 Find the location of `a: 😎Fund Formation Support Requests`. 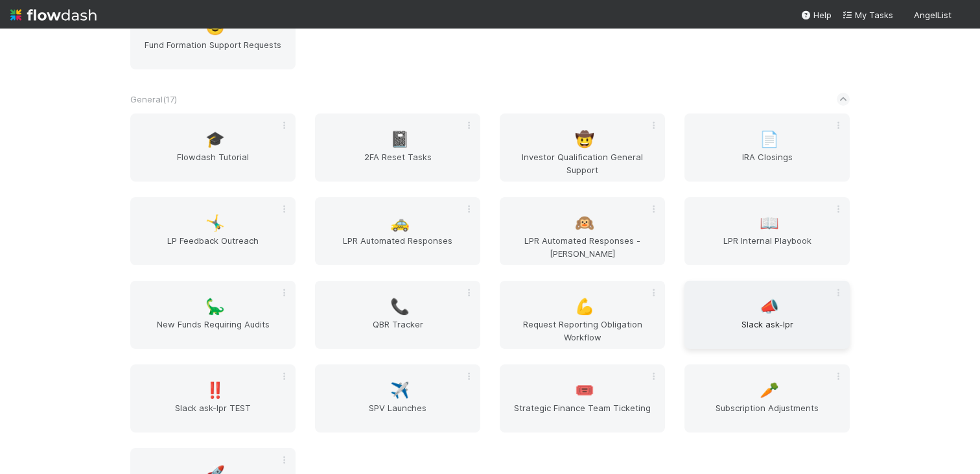

a: 😎Fund Formation Support Requests is located at coordinates (212, 35).